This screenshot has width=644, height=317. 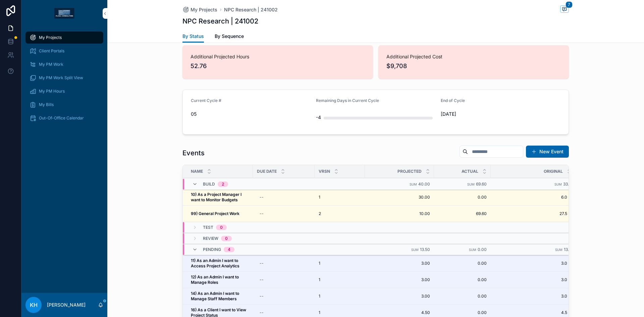 I want to click on span: 33.5, so click(x=567, y=184).